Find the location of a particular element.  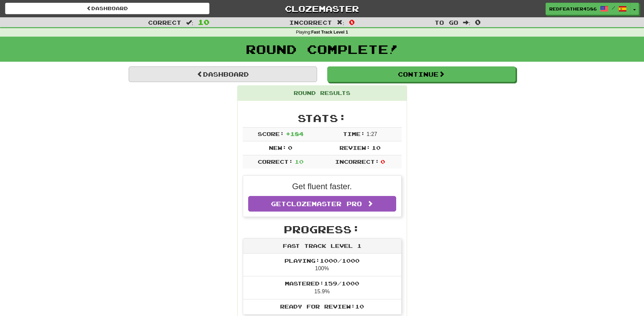

div: Fast Track Level 1 is located at coordinates (322, 246).